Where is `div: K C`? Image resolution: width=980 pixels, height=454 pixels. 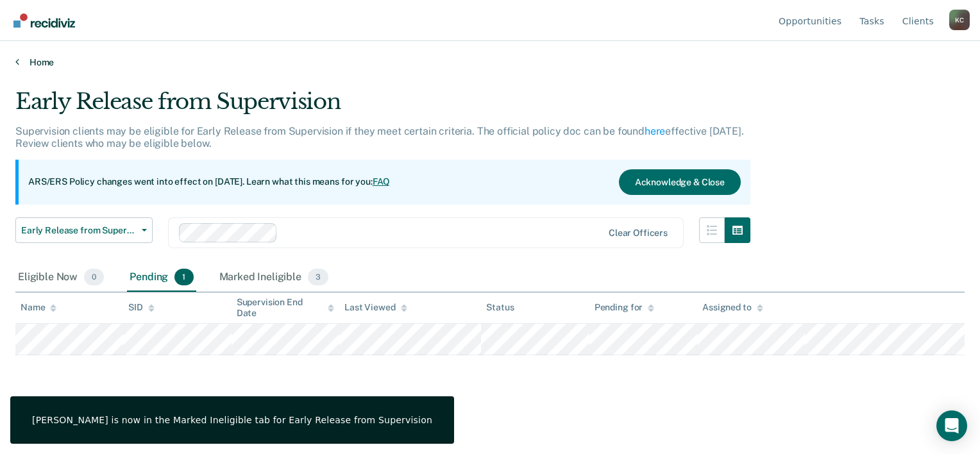
div: K C is located at coordinates (959, 20).